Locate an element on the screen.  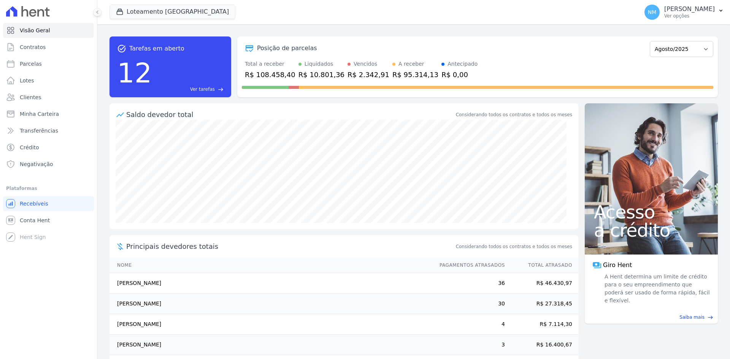
a: Contratos is located at coordinates (48, 47).